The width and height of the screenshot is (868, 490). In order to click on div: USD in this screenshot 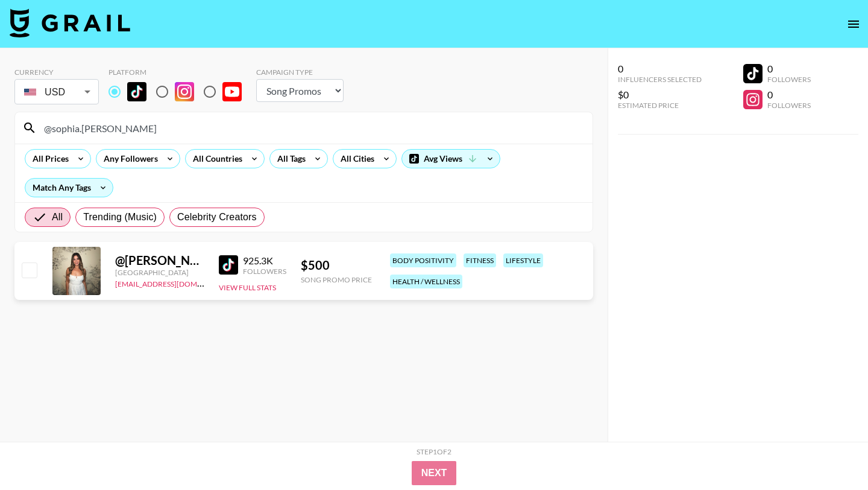, I will do `click(57, 92)`.